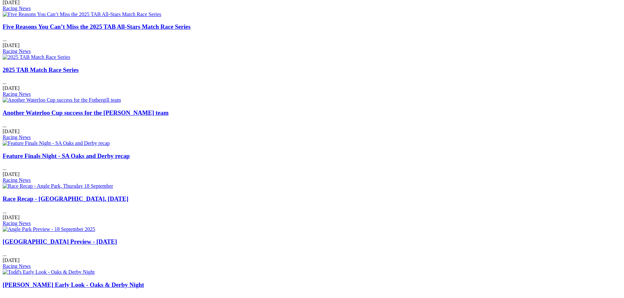 This screenshot has width=624, height=298. What do you see at coordinates (66, 156) in the screenshot?
I see `a: Feature Finals Night - SA Oaks and Derby recap` at bounding box center [66, 156].